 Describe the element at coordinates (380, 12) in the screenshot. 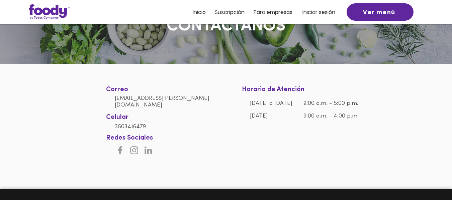

I see `a: Ver menú` at that location.